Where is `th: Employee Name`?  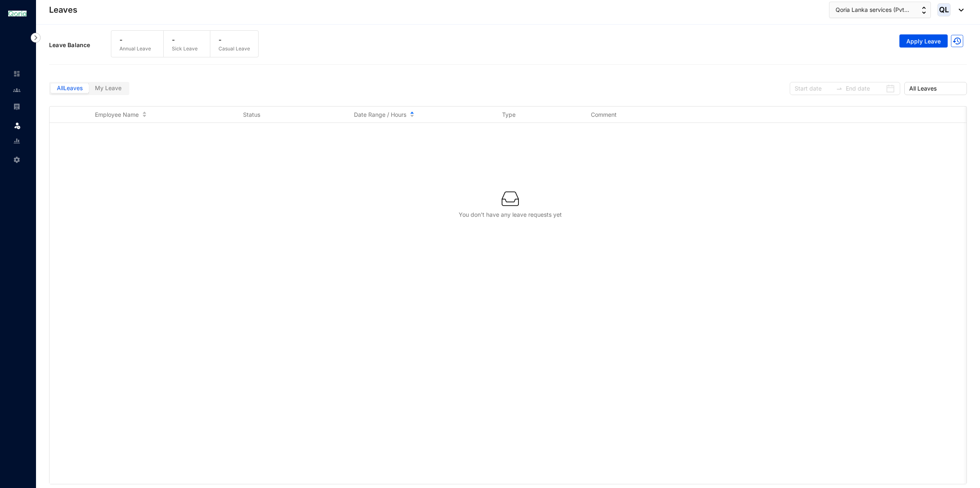
th: Employee Name is located at coordinates (159, 114).